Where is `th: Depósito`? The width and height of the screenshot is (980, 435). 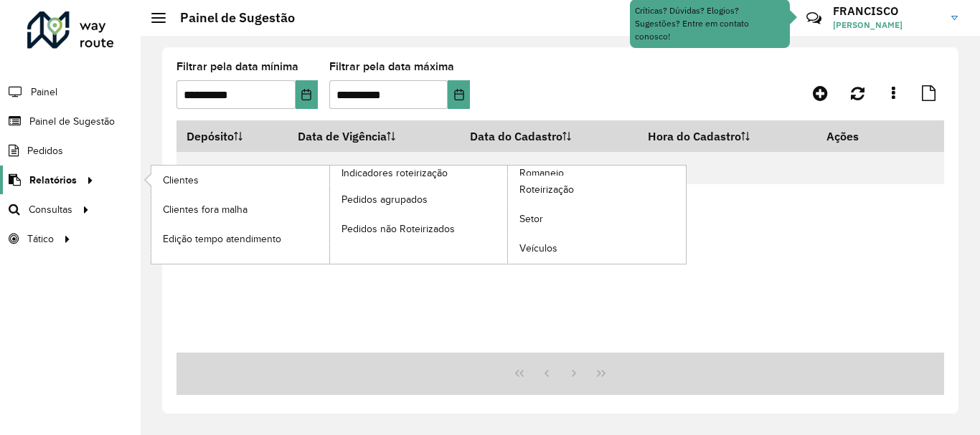 th: Depósito is located at coordinates (232, 136).